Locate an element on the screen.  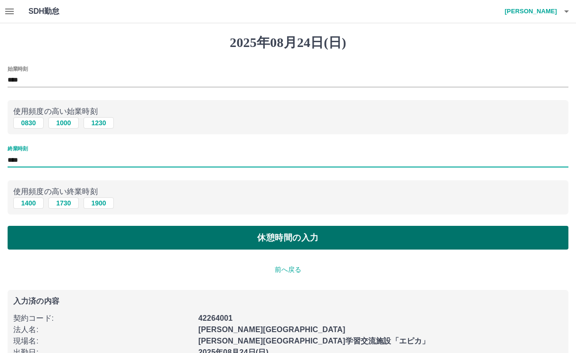
label: 始業時刻 is located at coordinates (18, 68).